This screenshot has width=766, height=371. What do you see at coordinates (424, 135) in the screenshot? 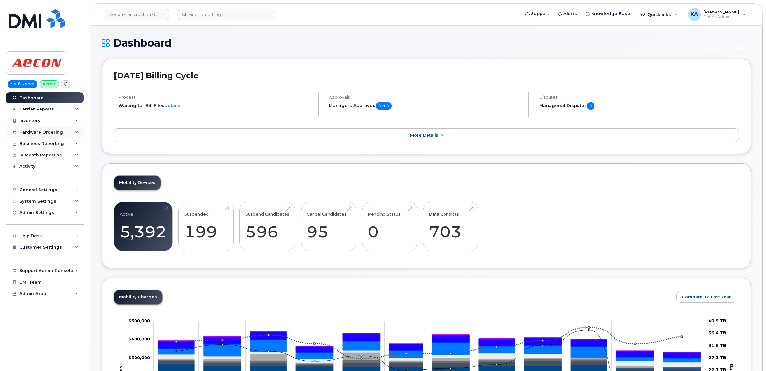
I see `span: More Details` at bounding box center [424, 135].